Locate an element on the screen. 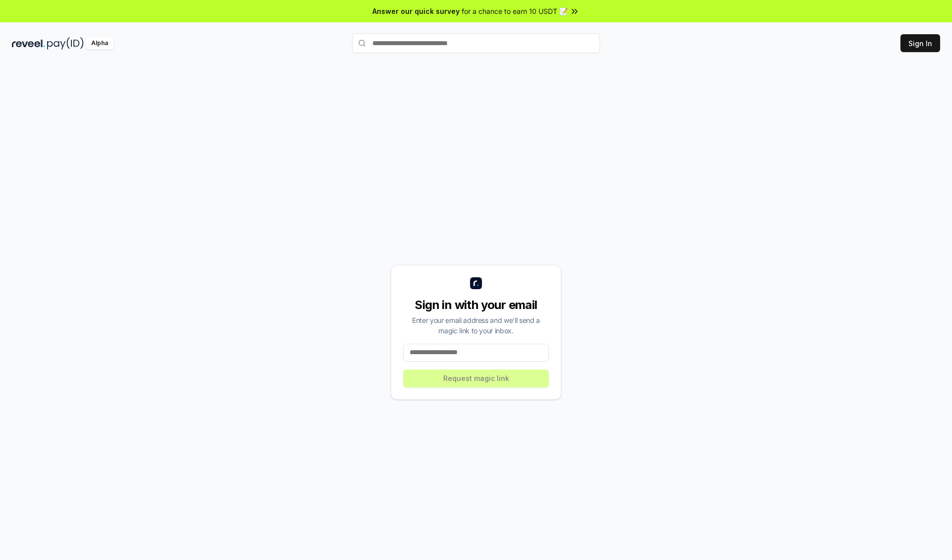 The height and width of the screenshot is (560, 952). button: Sign In is located at coordinates (921, 43).